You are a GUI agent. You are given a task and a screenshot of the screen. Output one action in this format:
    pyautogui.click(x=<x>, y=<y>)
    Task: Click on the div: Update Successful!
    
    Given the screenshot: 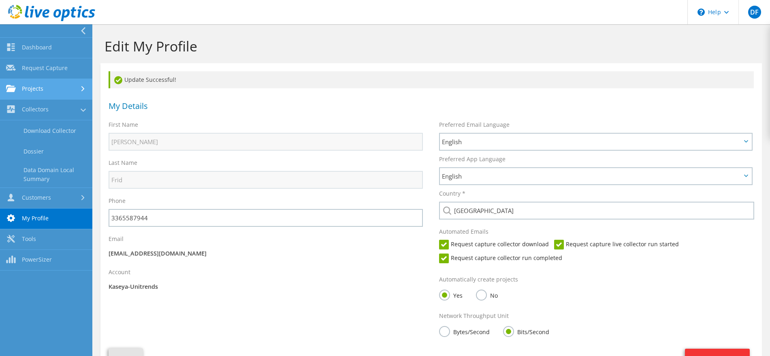 What is the action you would take?
    pyautogui.click(x=431, y=80)
    